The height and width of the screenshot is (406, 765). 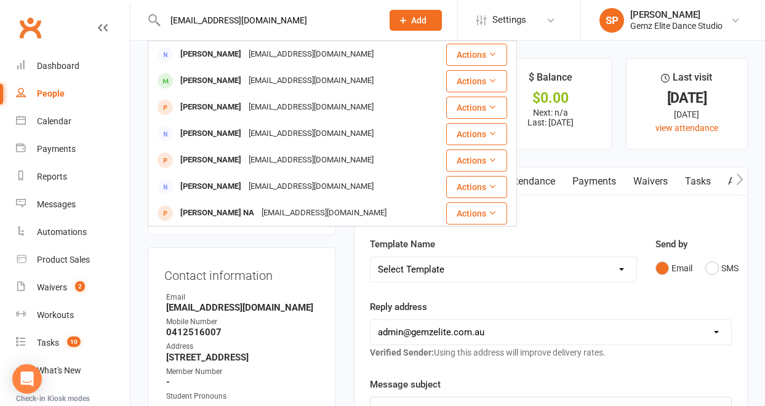 I want to click on label: Reply address, so click(x=398, y=307).